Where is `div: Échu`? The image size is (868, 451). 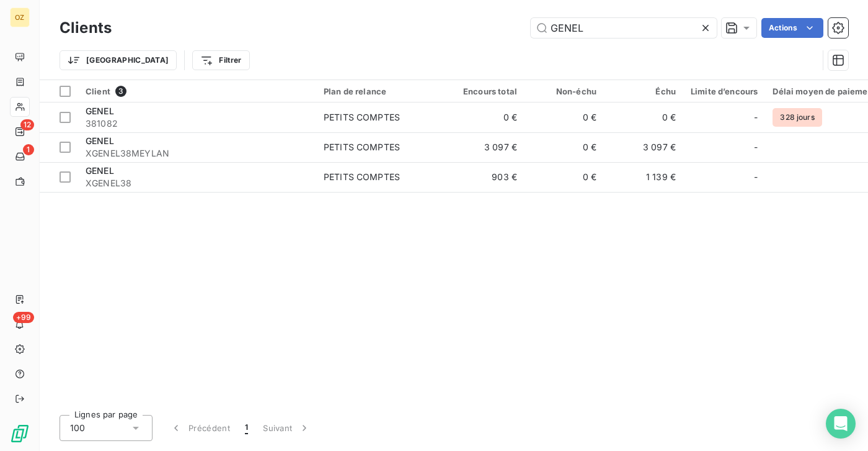
div: Échu is located at coordinates (644, 91).